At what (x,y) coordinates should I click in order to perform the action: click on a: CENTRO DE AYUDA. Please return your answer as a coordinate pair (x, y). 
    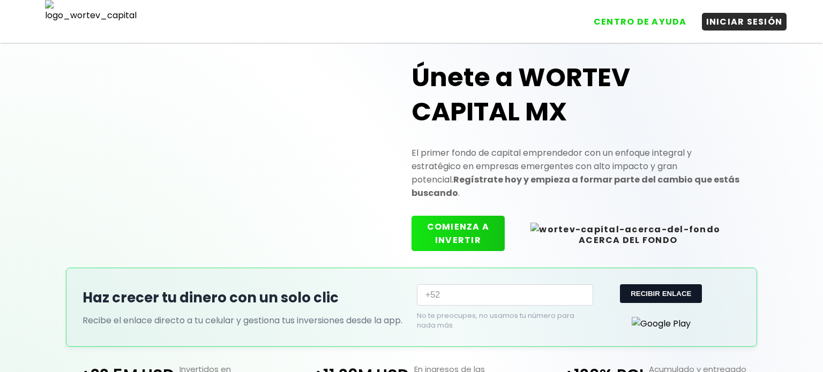
    Looking at the image, I should click on (635, 18).